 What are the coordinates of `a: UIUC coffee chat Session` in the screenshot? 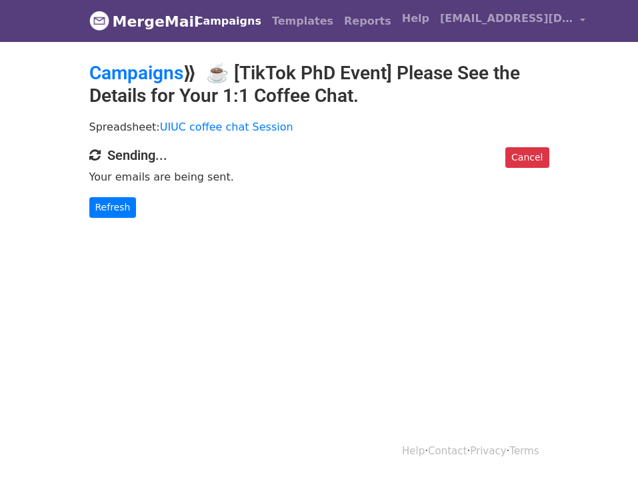 It's located at (227, 127).